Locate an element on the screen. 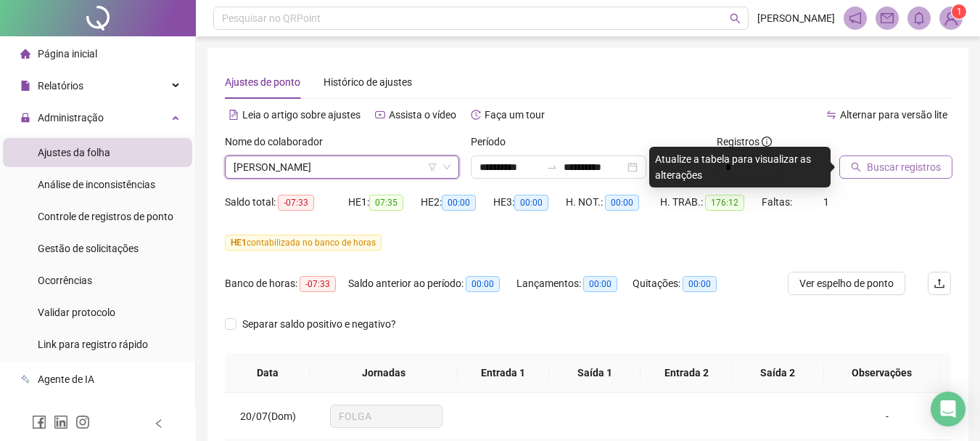 The image size is (980, 441). span: Ajustes de ponto is located at coordinates (263, 82).